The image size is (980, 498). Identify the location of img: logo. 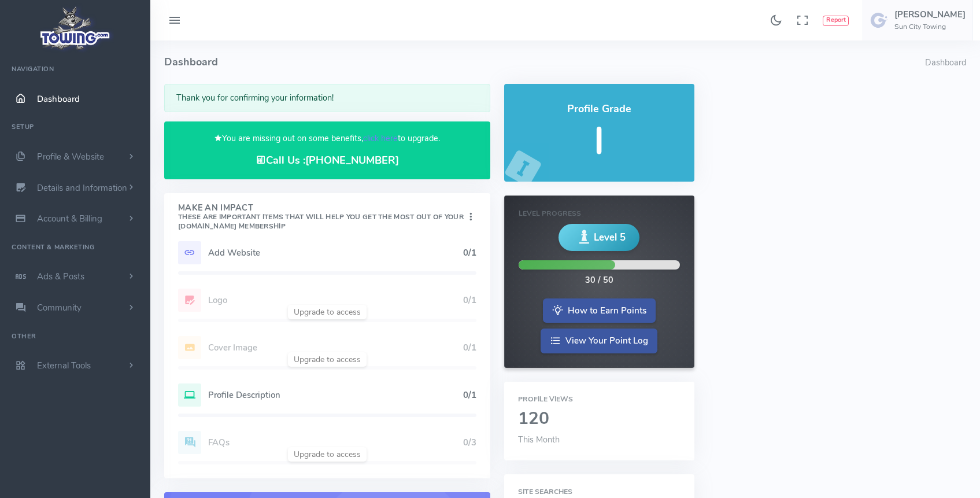
(75, 28).